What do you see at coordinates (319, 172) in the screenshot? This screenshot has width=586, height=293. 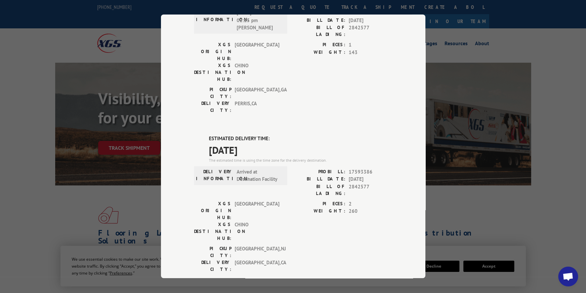 I see `label: PROBILL:` at bounding box center [319, 172].